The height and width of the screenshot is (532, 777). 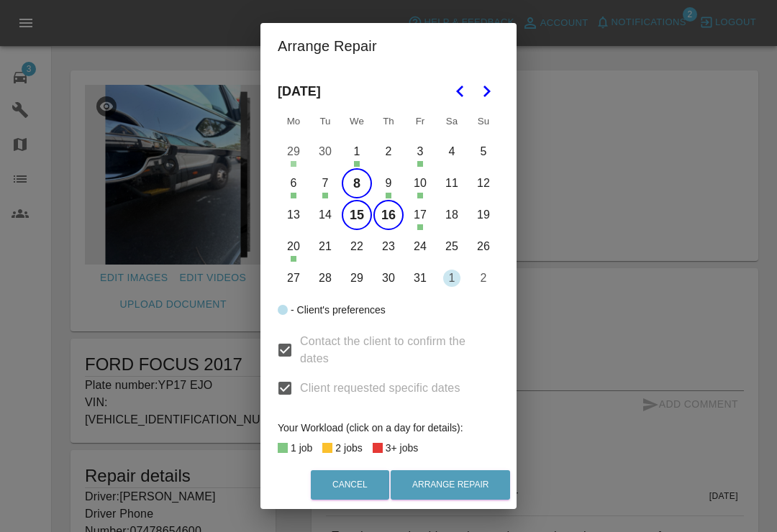 I want to click on button: Thursday, October 9th, 2025, so click(x=389, y=183).